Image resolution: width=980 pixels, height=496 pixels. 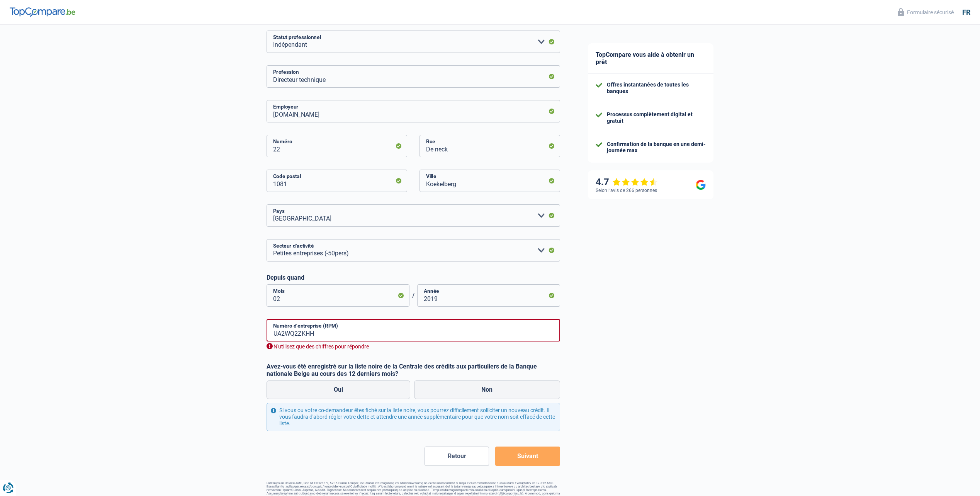 I want to click on div: Offres instantanées de toutes les banques, so click(x=656, y=88).